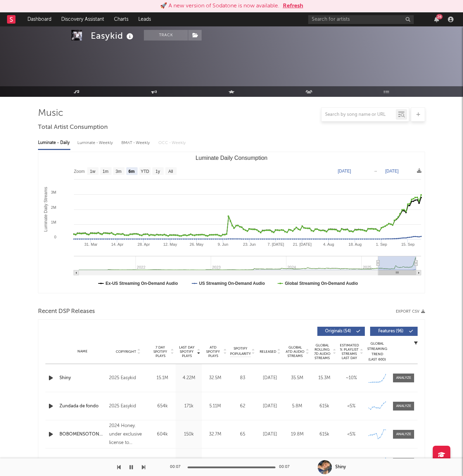 The image size is (463, 476). What do you see at coordinates (215, 378) in the screenshot?
I see `div: 32.5M` at bounding box center [215, 378].